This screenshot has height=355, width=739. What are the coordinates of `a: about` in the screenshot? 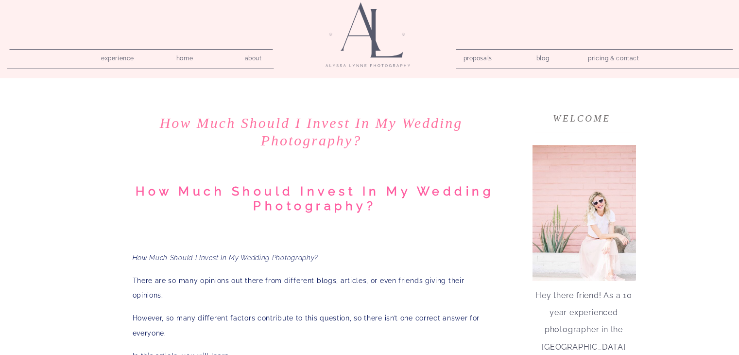 It's located at (253, 56).